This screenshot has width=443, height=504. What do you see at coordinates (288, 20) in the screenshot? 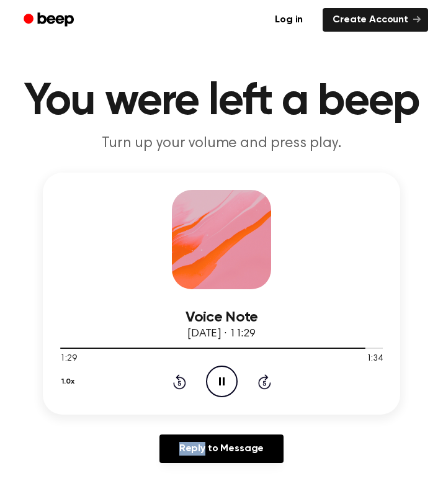
I see `a: Log in` at bounding box center [288, 20].